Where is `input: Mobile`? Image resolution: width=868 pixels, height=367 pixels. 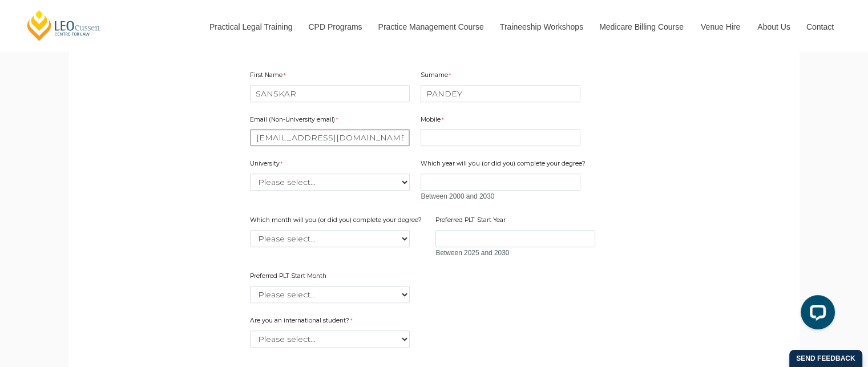 input: Mobile is located at coordinates (501, 137).